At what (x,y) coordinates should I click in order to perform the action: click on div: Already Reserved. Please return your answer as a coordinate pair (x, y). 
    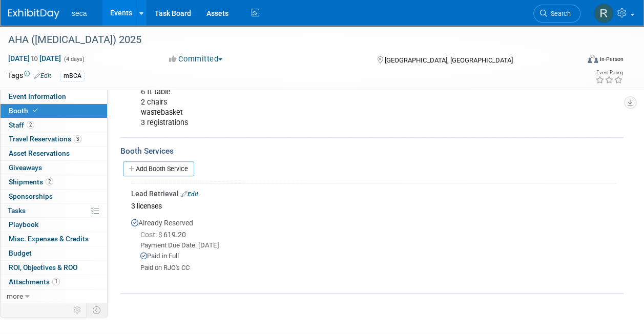
    Looking at the image, I should click on (374, 246).